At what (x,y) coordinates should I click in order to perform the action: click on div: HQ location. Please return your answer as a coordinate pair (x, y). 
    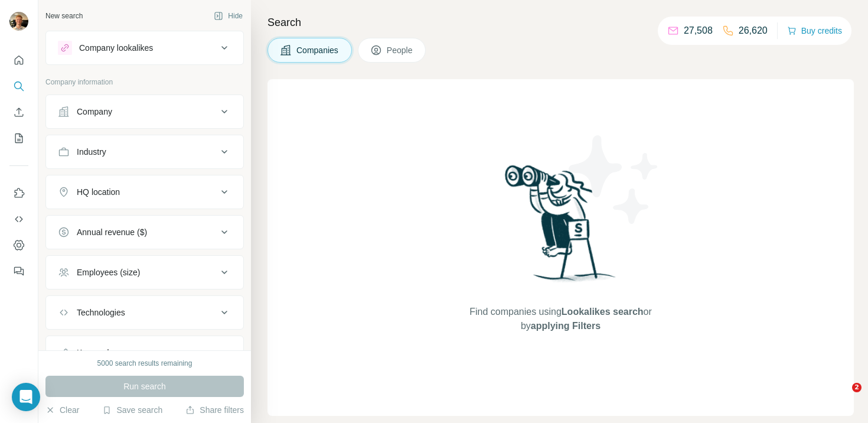
    Looking at the image, I should click on (98, 192).